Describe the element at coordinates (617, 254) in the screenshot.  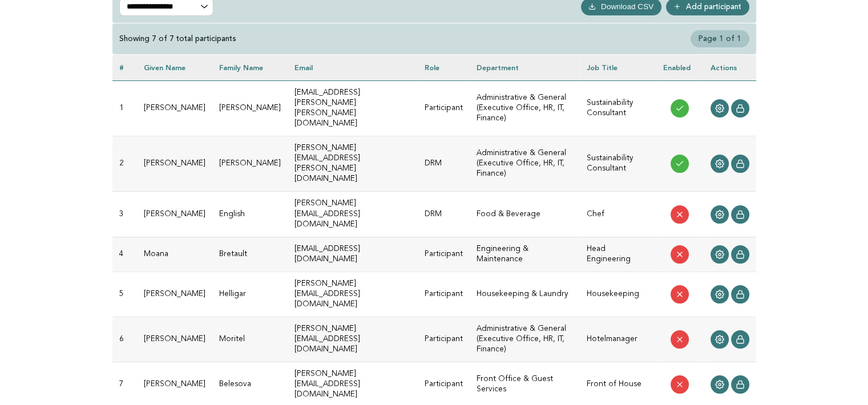
I see `td: Head Engineering` at that location.